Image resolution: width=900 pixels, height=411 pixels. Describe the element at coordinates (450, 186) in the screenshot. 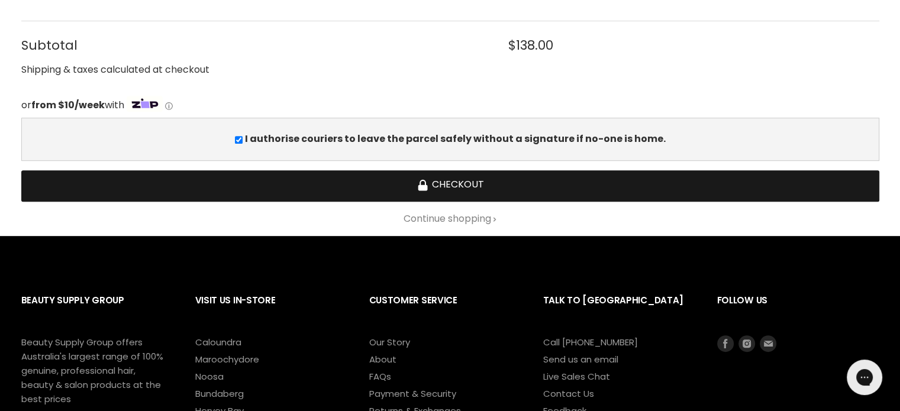

I see `button: Checkout` at that location.